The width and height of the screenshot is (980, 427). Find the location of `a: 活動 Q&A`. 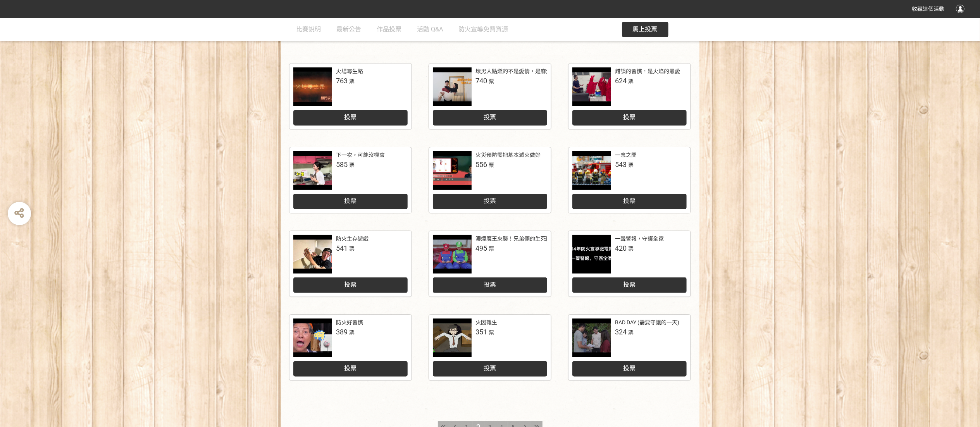

a: 活動 Q&A is located at coordinates (430, 30).